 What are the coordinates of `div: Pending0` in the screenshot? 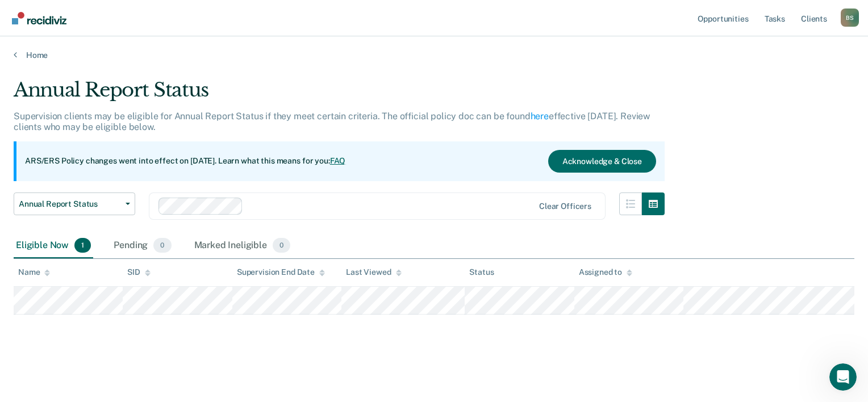 It's located at (142, 246).